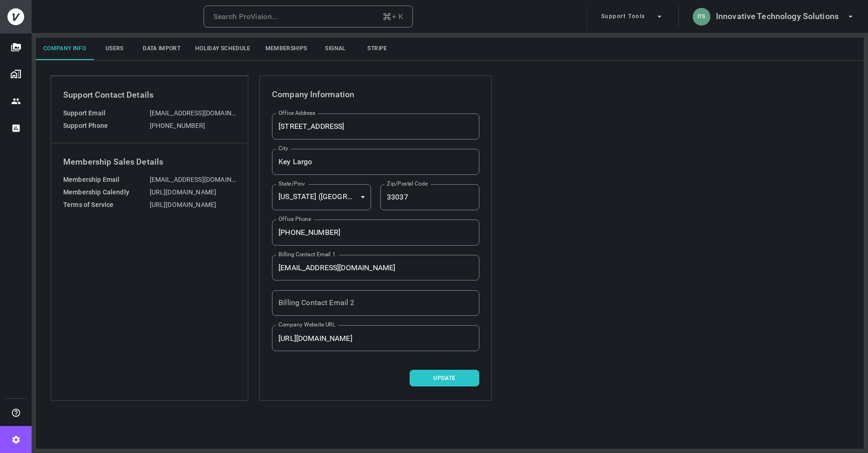 The height and width of the screenshot is (453, 868). I want to click on div: Search ProVision..., so click(246, 17).